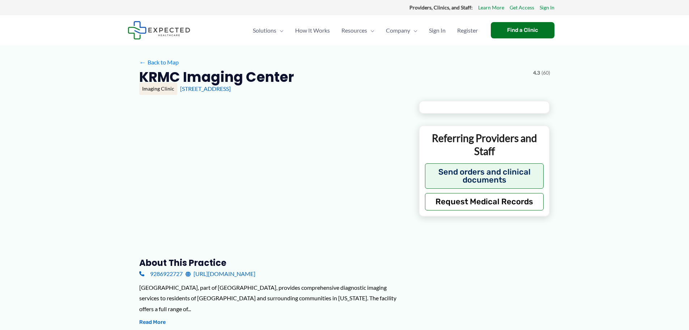 Image resolution: width=689 pixels, height=330 pixels. I want to click on a: How It Works, so click(313, 30).